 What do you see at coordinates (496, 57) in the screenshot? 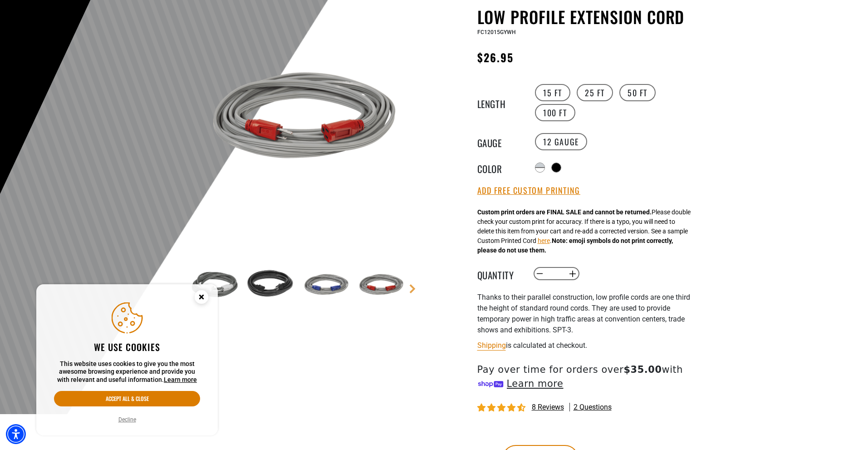
I see `span: $26.95` at bounding box center [496, 57].